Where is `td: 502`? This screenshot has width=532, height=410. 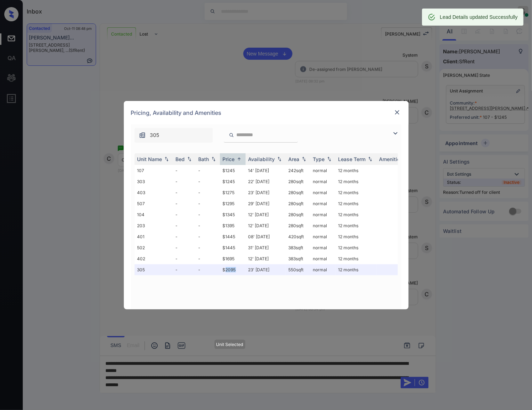 td: 502 is located at coordinates (154, 248).